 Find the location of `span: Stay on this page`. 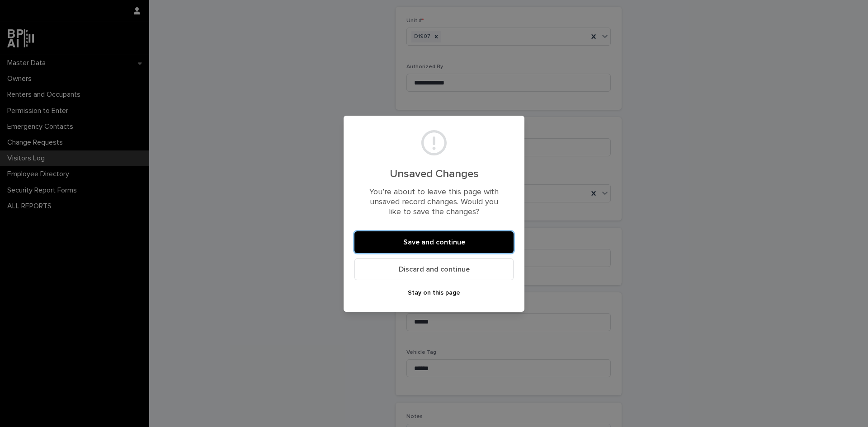

span: Stay on this page is located at coordinates (434, 293).